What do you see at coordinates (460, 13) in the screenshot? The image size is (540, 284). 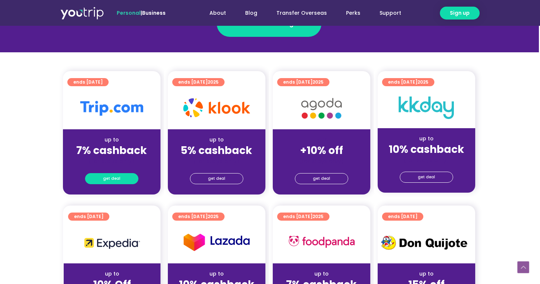 I see `span: Sign up` at bounding box center [460, 13].